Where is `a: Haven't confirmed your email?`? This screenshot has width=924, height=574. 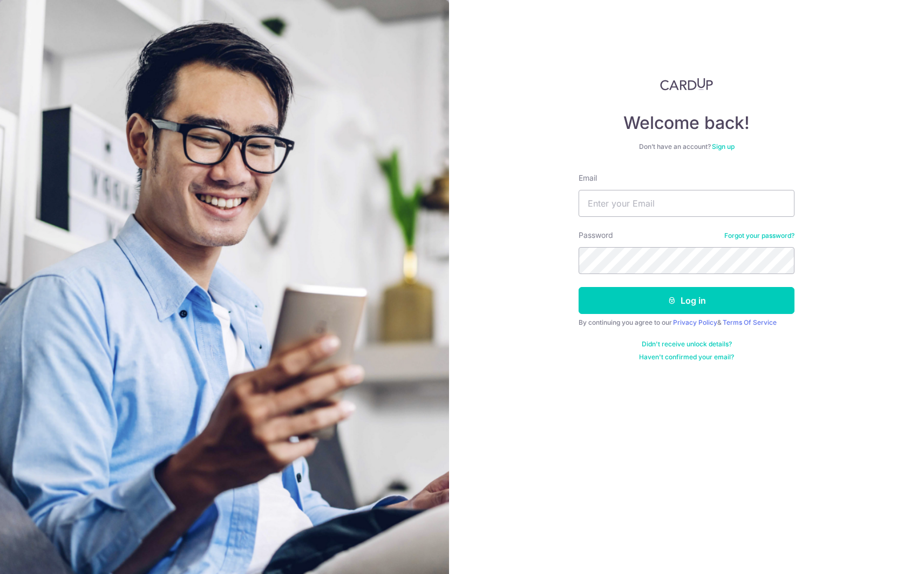
a: Haven't confirmed your email? is located at coordinates (686, 357).